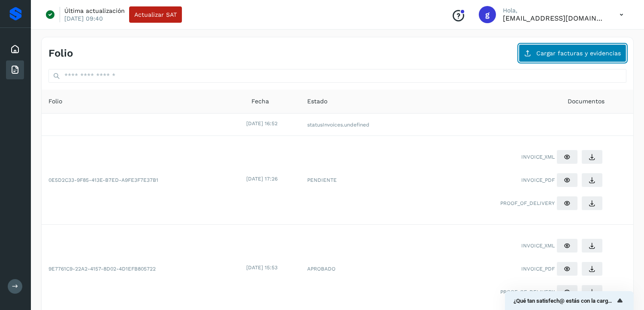 The width and height of the screenshot is (644, 310). Describe the element at coordinates (15, 70) in the screenshot. I see `div: Facturas` at that location.